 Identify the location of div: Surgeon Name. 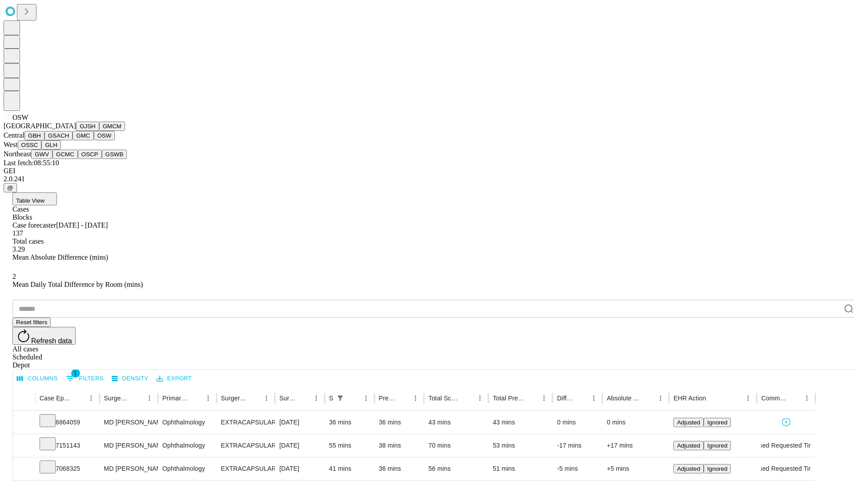
(117, 398).